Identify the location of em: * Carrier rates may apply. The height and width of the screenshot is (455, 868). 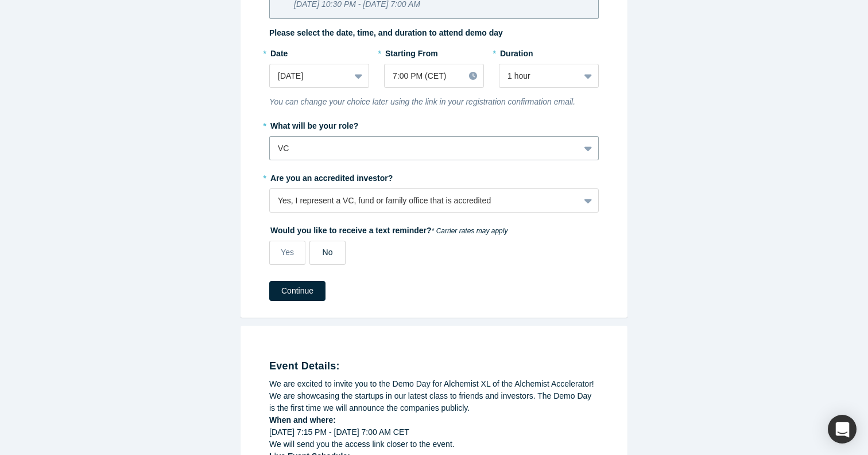
(469, 231).